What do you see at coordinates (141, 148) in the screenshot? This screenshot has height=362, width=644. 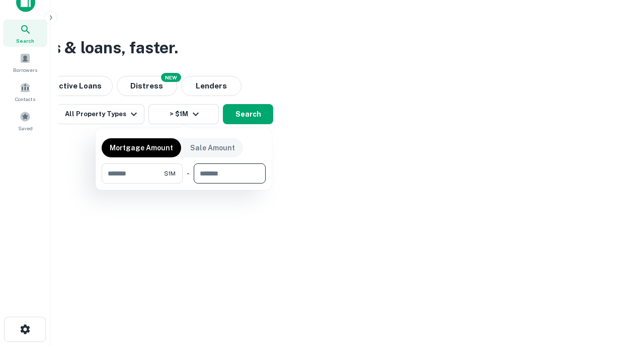 I see `p: Mortgage Amount` at bounding box center [141, 148].